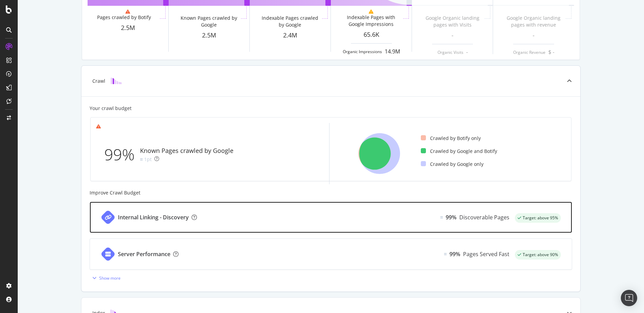 The height and width of the screenshot is (313, 644). I want to click on span: Target: above 95%, so click(540, 218).